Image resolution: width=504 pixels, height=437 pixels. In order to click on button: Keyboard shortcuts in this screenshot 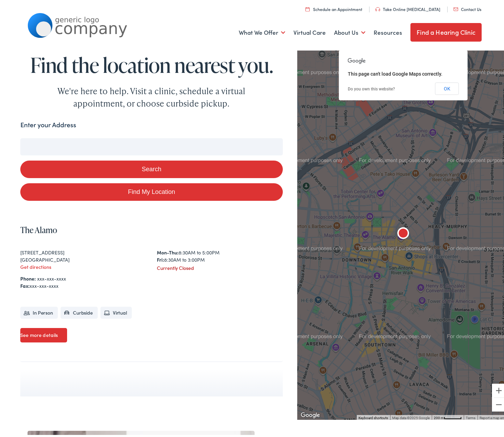, I will do `click(373, 417)`.